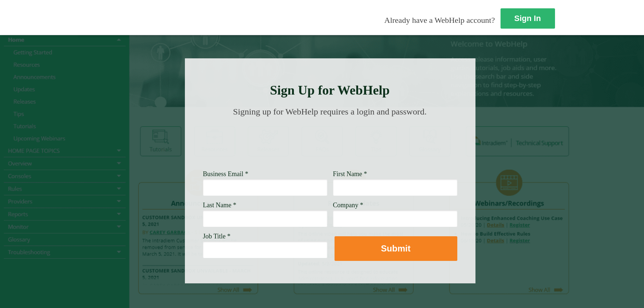 The height and width of the screenshot is (308, 644). I want to click on strong: Submit, so click(396, 248).